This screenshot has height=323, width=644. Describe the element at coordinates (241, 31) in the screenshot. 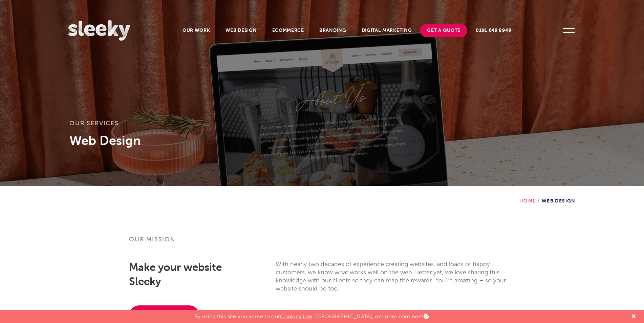

I see `a: Web Design` at that location.